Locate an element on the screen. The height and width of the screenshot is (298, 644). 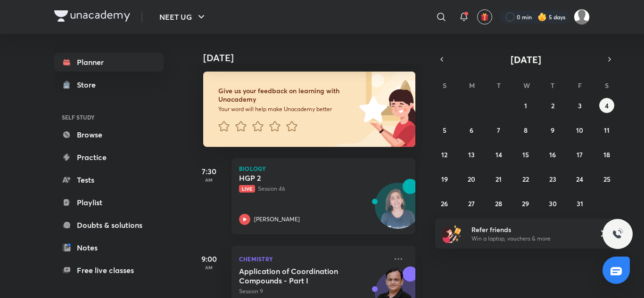
p: Chemistry is located at coordinates (313, 259).